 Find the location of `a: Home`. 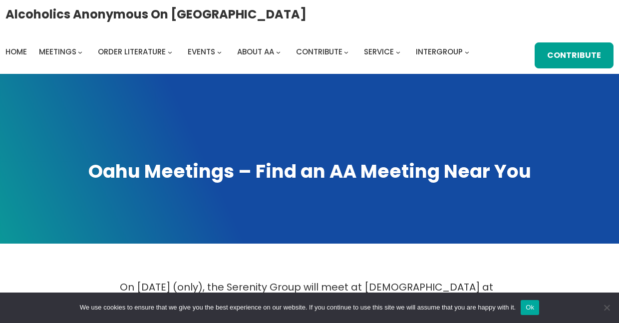

a: Home is located at coordinates (16, 52).